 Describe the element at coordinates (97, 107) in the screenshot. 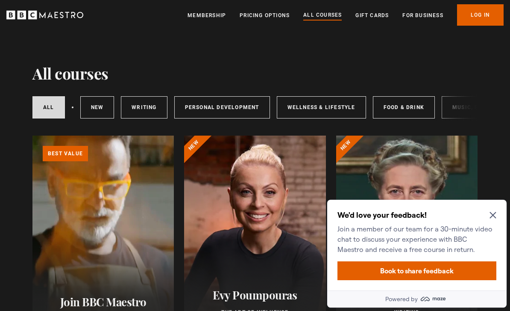

I see `a: New` at that location.